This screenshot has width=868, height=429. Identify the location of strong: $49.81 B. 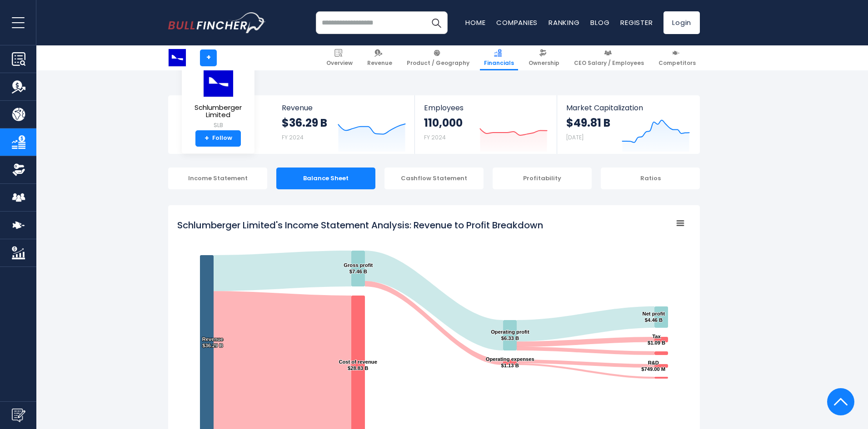
(588, 123).